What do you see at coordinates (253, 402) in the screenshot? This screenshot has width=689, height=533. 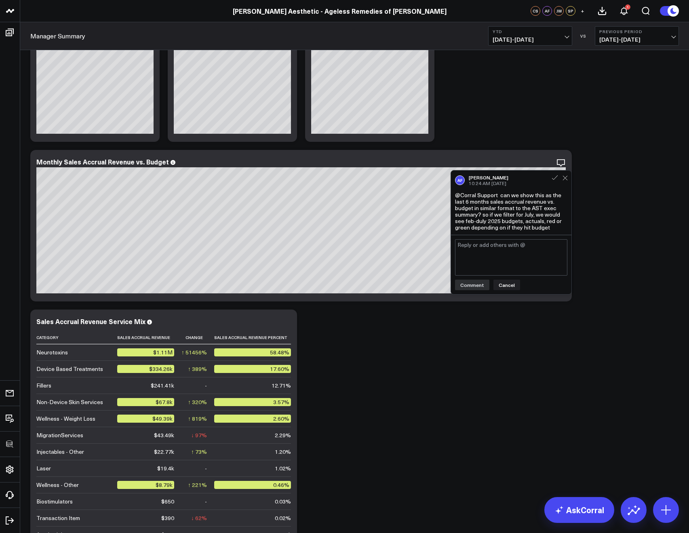 I see `div: 3.57%` at bounding box center [253, 402].